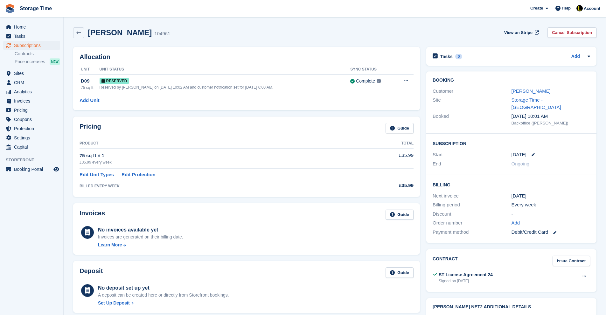 This screenshot has height=315, width=606. I want to click on div: Every week, so click(550, 205).